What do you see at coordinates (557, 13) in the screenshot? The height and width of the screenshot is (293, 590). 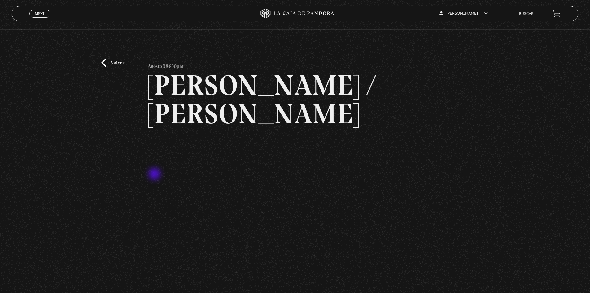 I see `a: View your shopping cart` at bounding box center [557, 13].